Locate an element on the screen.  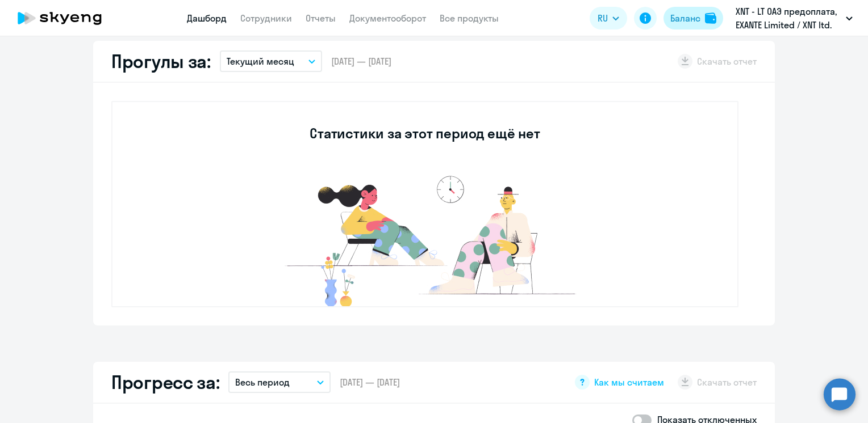
a: Дашборд is located at coordinates (207, 18).